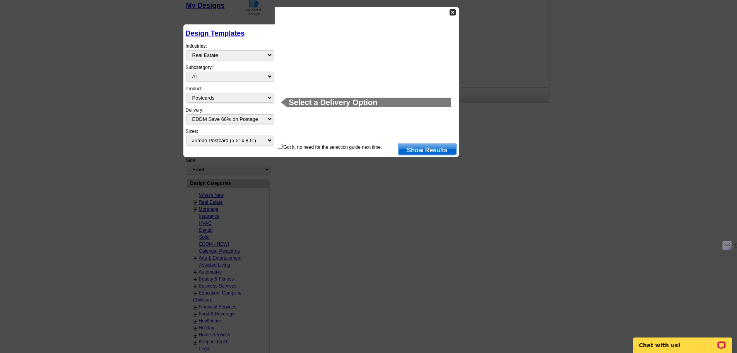 This screenshot has width=737, height=353. I want to click on div: Sizes:, so click(229, 138).